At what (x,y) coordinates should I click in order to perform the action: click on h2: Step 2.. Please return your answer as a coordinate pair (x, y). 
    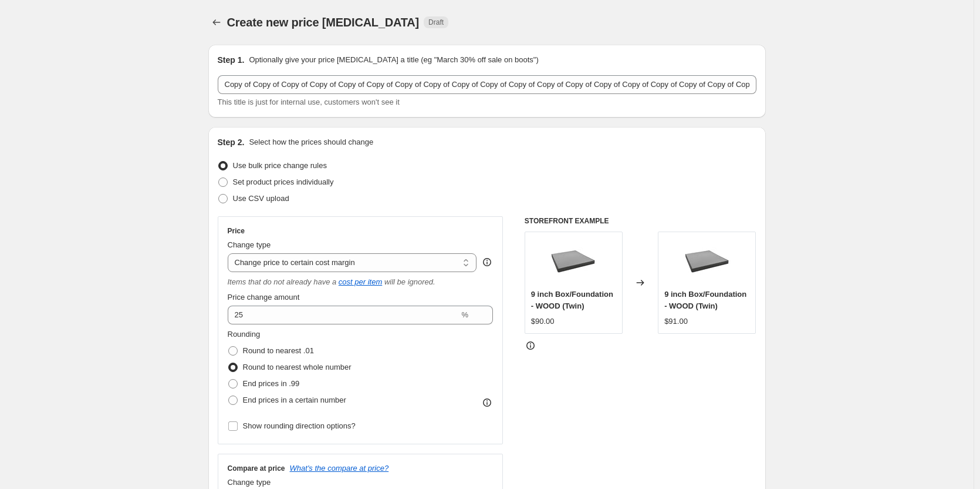
    Looking at the image, I should click on (231, 142).